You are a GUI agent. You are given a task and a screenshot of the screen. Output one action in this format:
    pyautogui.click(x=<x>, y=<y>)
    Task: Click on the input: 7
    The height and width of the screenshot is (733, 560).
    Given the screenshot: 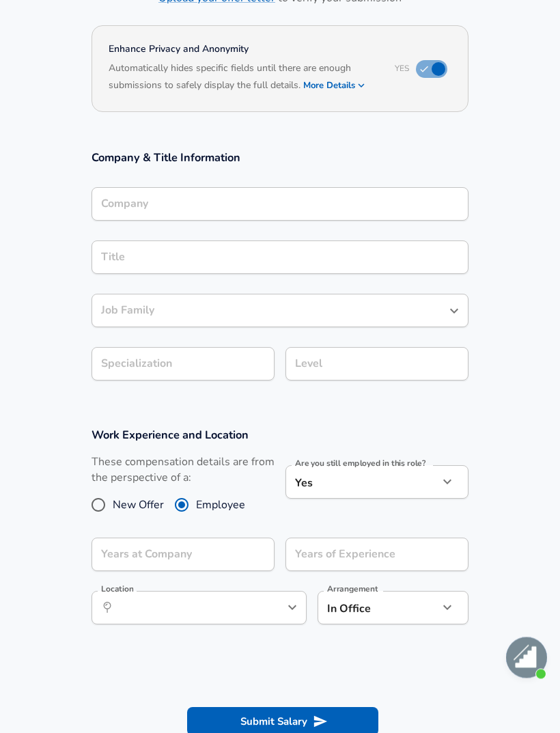 What is the action you would take?
    pyautogui.click(x=362, y=554)
    